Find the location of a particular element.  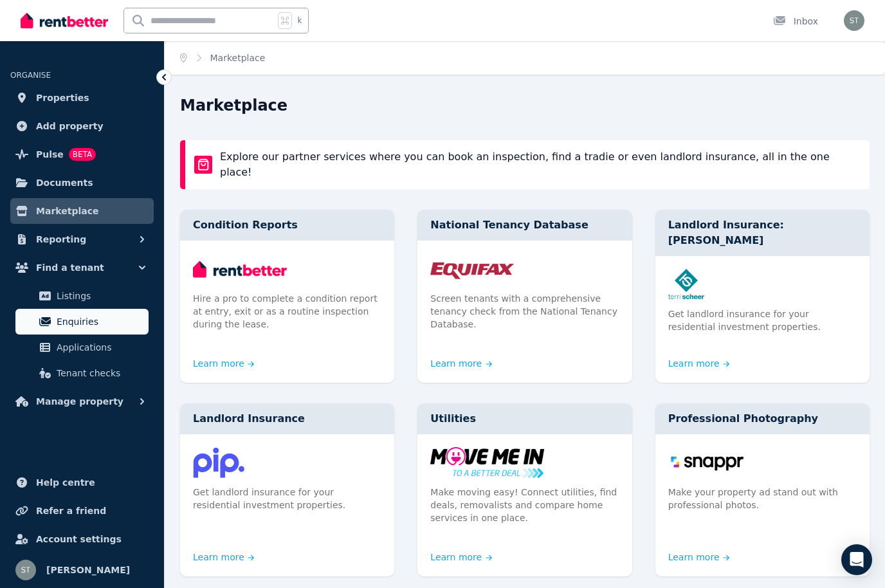

div: Utilities is located at coordinates (524, 418).